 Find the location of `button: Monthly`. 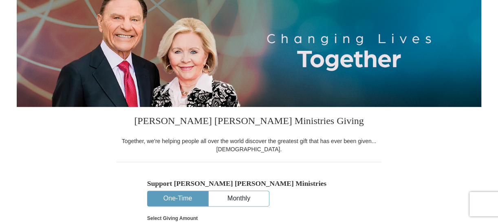

button: Monthly is located at coordinates (239, 199).